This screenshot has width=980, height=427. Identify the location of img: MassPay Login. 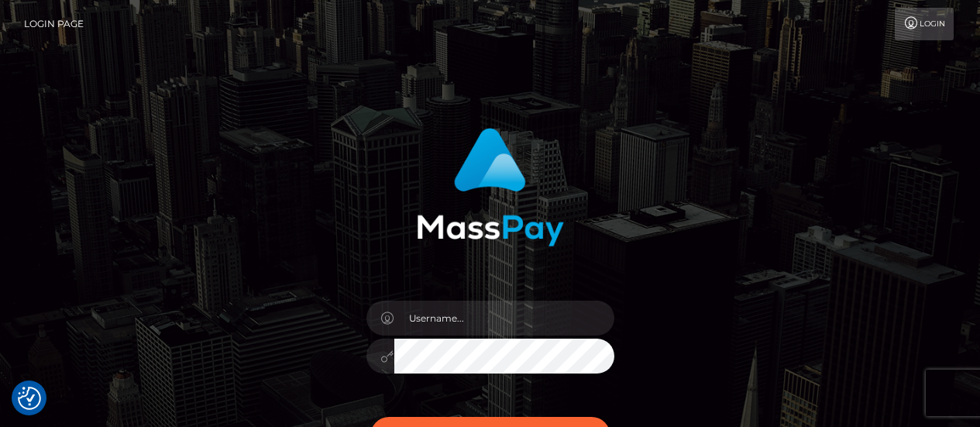
(491, 187).